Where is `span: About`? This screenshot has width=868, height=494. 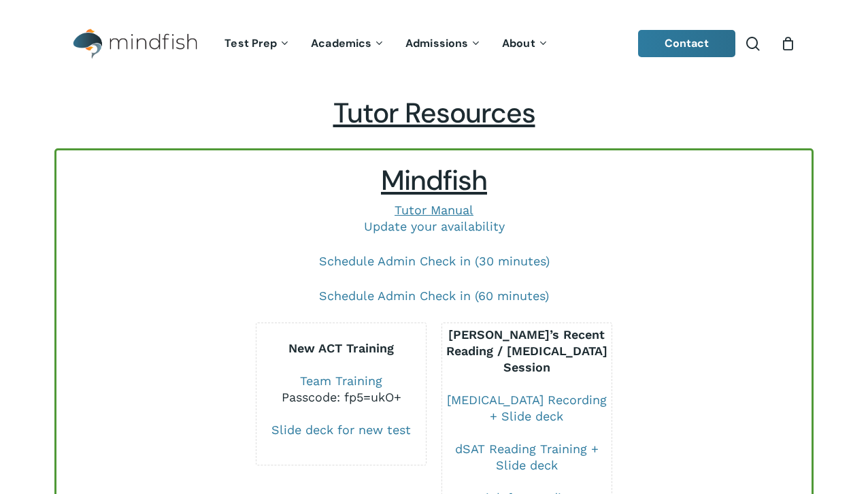 span: About is located at coordinates (518, 43).